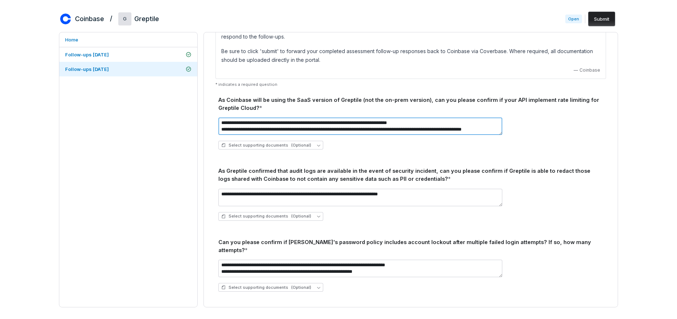 The image size is (677, 319). Describe the element at coordinates (602, 19) in the screenshot. I see `button: Submit` at that location.